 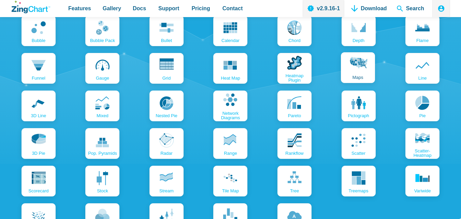 I want to click on a: gauge, so click(x=102, y=68).